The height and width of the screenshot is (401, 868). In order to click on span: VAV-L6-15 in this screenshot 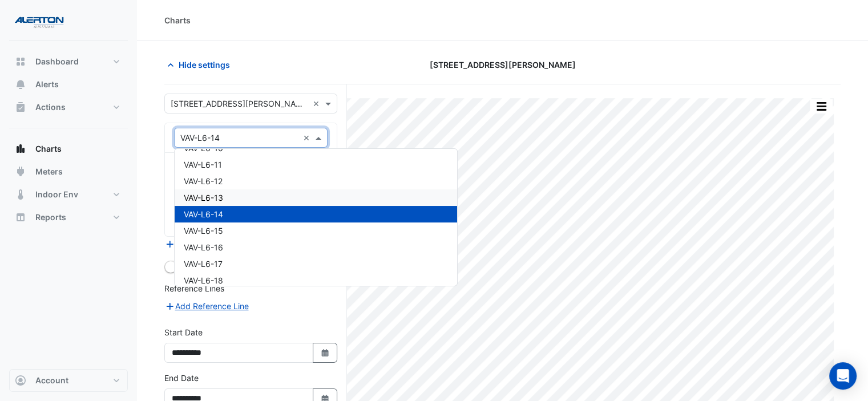, I will do `click(203, 230)`.